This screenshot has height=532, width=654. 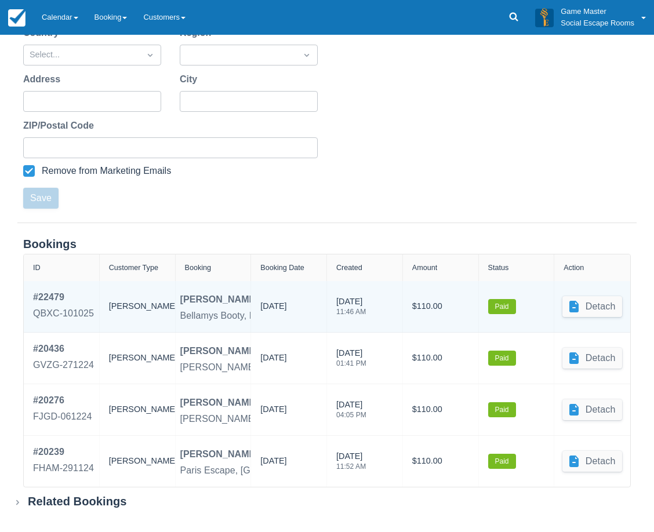 I want to click on div: FJGD-061224, so click(x=62, y=417).